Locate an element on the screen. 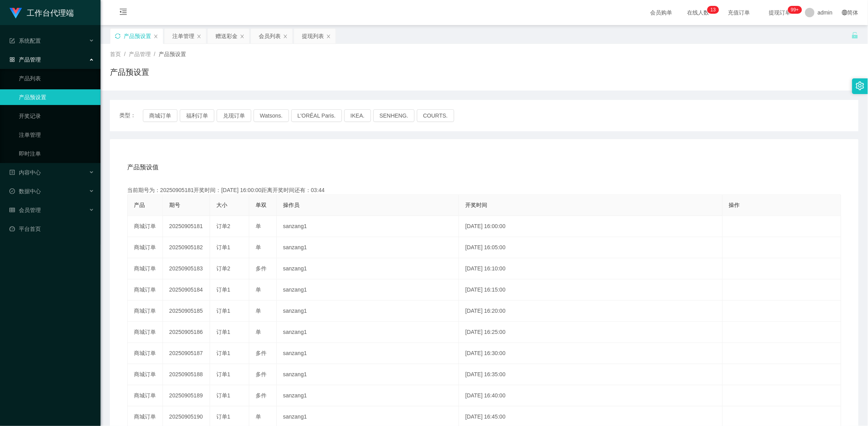 This screenshot has width=868, height=426. h1: 产品预设置 is located at coordinates (130, 72).